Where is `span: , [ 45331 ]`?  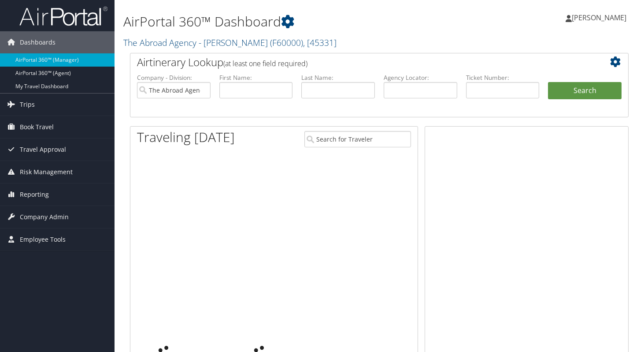 span: , [ 45331 ] is located at coordinates (319, 42).